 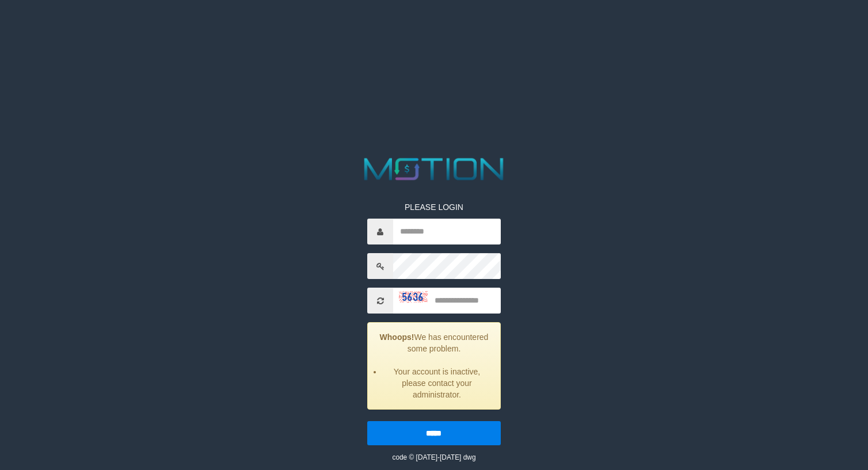 I want to click on div: We has encountered some problem., so click(x=434, y=366).